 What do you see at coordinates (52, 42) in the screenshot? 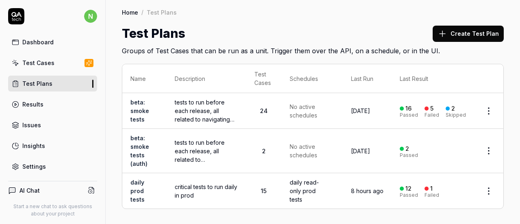
I see `a: Dashboard` at bounding box center [52, 42].